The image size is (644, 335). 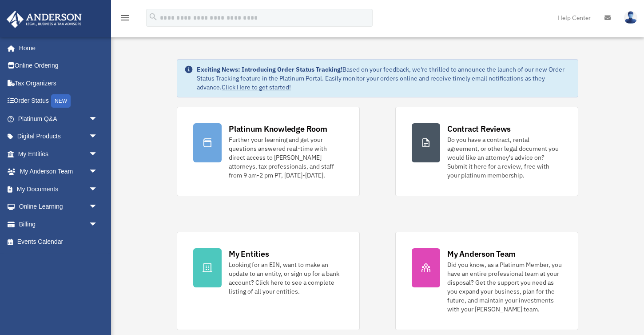 I want to click on i: search, so click(x=153, y=17).